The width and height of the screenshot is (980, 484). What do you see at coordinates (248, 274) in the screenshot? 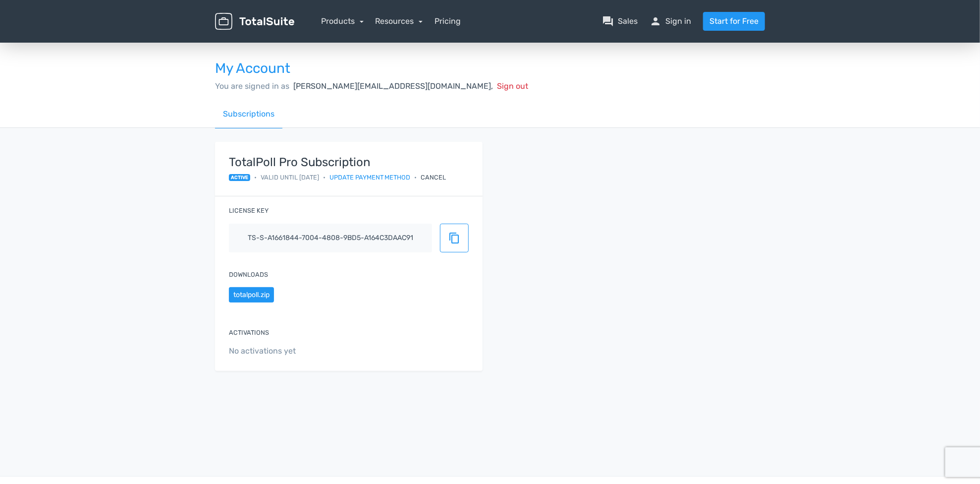
I see `label: Downloads` at bounding box center [248, 274].